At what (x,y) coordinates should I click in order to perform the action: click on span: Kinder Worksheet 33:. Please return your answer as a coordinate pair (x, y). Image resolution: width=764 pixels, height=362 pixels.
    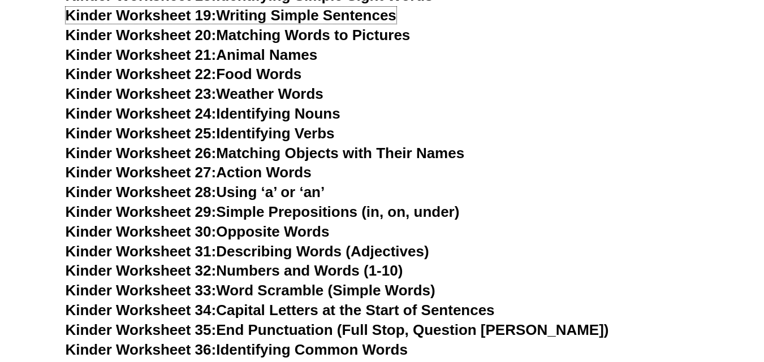
    Looking at the image, I should click on (141, 291).